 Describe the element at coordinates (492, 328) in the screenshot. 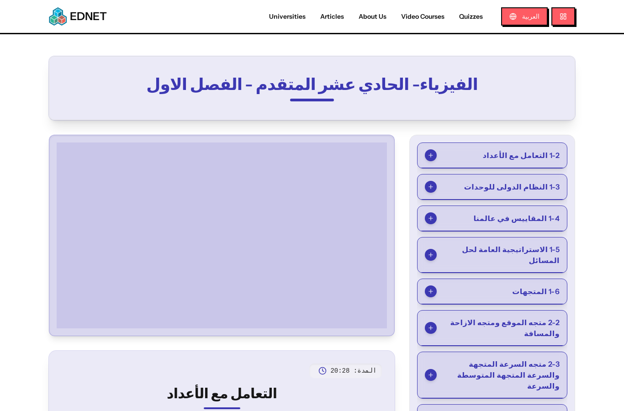

I see `button: 2-2 متجه الموقع ومتجه الازاحة والمسافة` at that location.